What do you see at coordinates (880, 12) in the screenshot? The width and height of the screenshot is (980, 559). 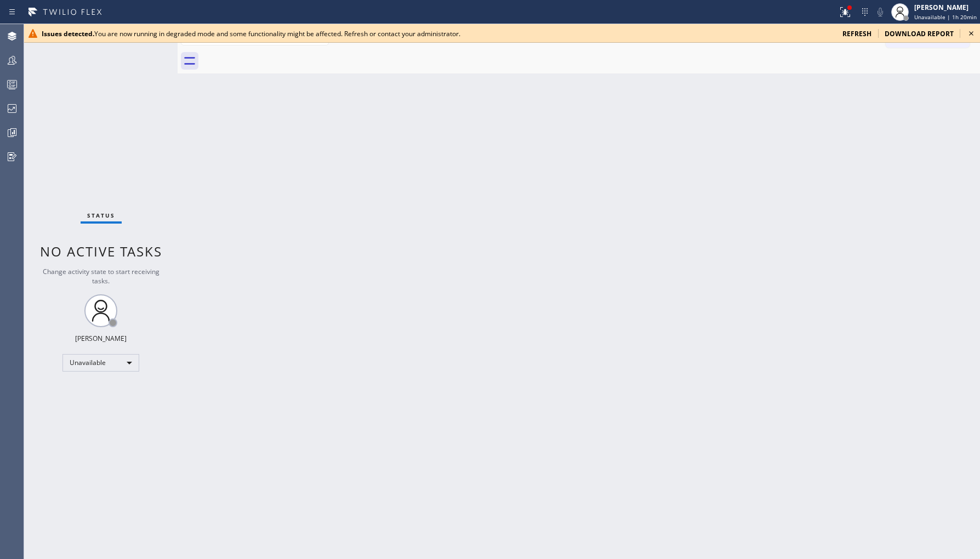 I see `button: Mute` at bounding box center [880, 12].